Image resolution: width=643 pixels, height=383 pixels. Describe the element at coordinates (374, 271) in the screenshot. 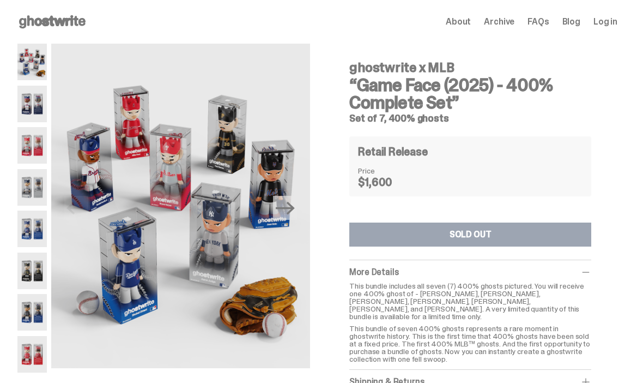

I see `span: More Details` at that location.